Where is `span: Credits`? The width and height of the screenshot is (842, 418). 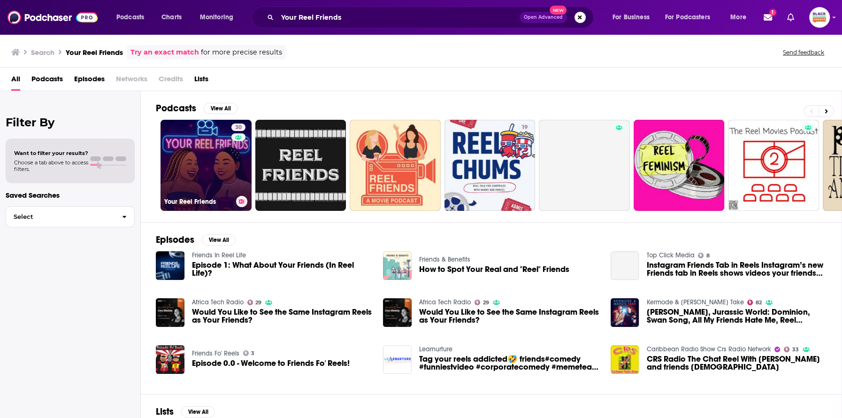 span: Credits is located at coordinates (171, 81).